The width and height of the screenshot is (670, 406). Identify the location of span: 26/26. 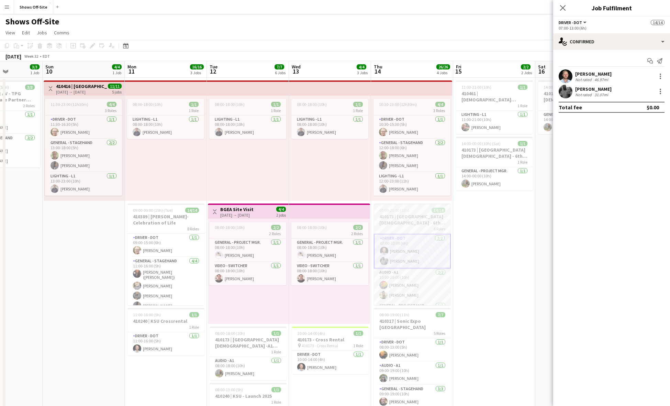
(443, 67).